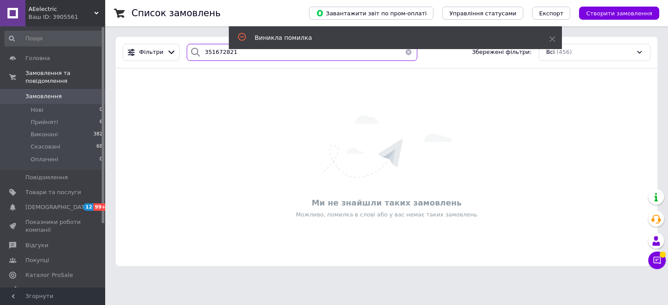  Describe the element at coordinates (391, 38) in the screenshot. I see `div: Виникла помилка` at that location.